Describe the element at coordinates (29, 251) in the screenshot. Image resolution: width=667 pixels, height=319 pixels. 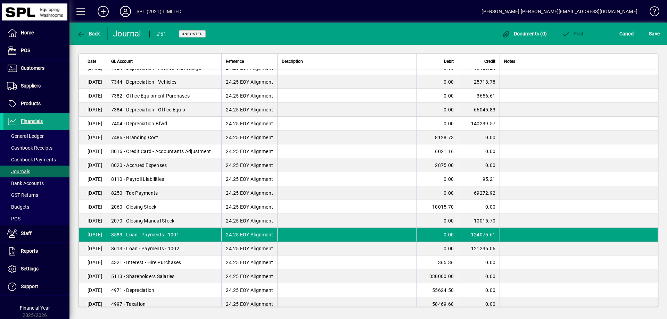
I see `span: Reports` at that location.